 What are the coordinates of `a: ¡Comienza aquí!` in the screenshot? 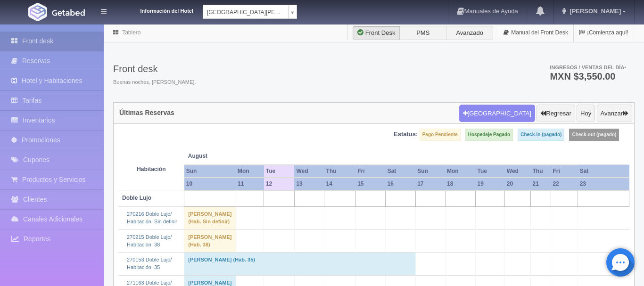 It's located at (603, 33).